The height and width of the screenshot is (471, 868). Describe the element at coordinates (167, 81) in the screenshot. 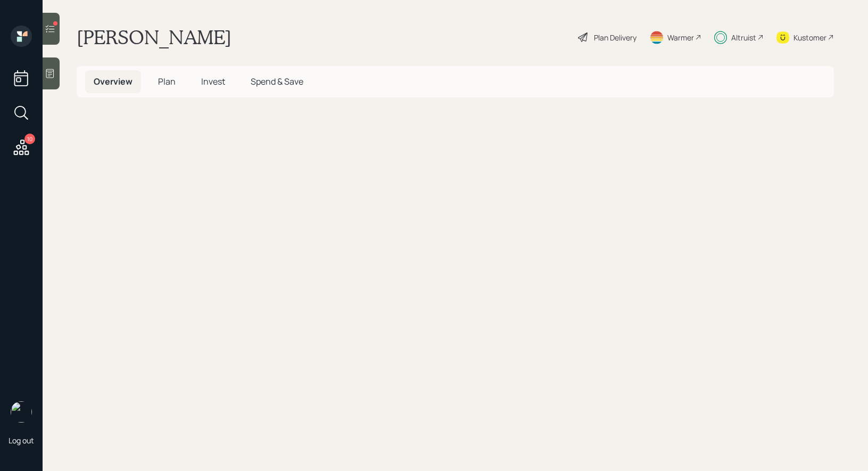

I see `span: Plan` at that location.